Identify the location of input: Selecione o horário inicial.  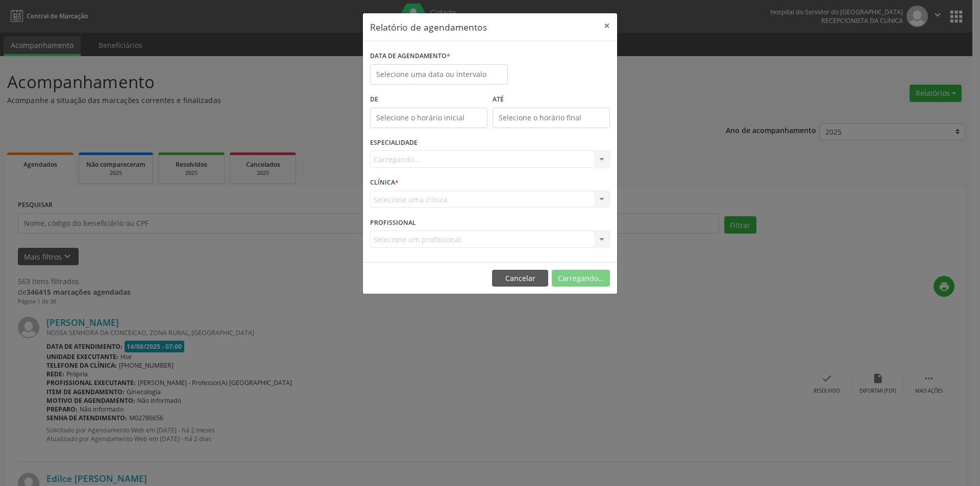
(429, 118).